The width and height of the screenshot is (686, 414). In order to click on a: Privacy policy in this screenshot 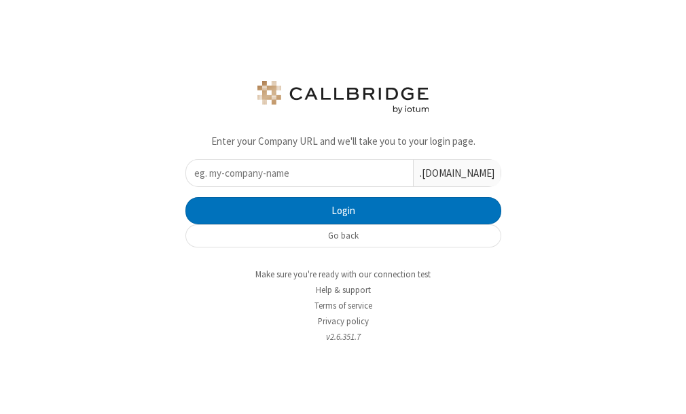, I will do `click(343, 321)`.